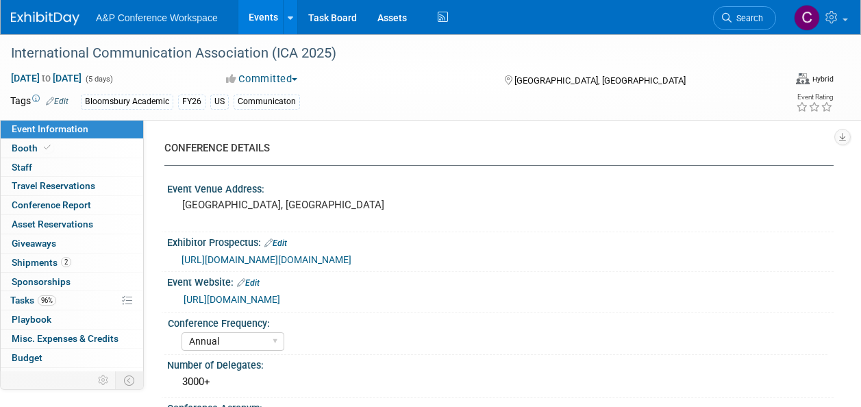  What do you see at coordinates (103, 380) in the screenshot?
I see `td: Personalize Event Tab Strip` at bounding box center [103, 380].